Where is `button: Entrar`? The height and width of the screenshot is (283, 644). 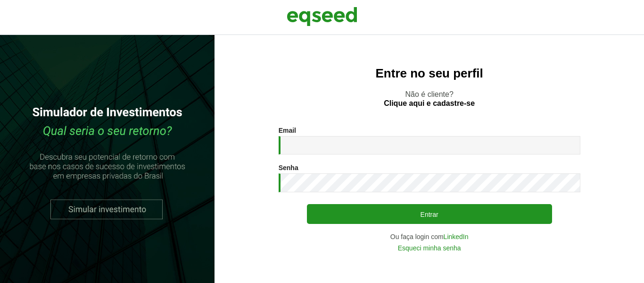
button: Entrar is located at coordinates (430, 214).